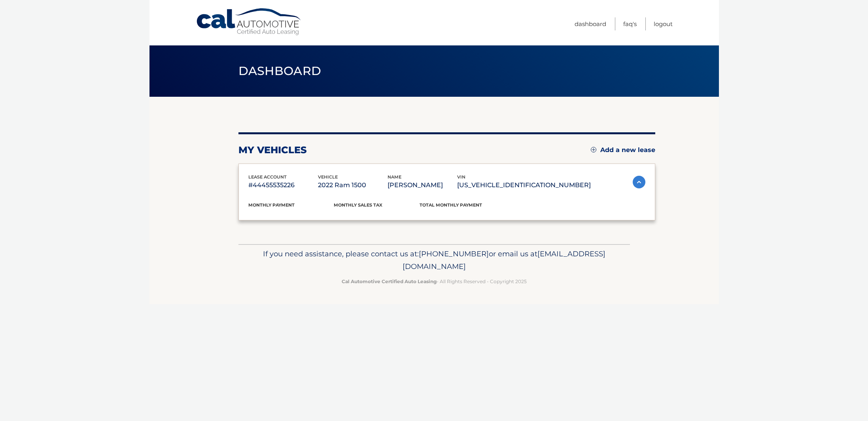 The image size is (868, 421). I want to click on a: FAQ's, so click(630, 24).